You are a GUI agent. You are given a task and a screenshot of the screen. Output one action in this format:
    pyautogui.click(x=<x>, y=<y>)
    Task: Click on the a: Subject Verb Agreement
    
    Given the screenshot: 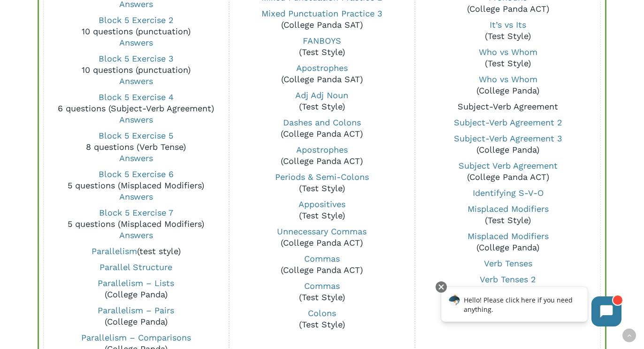 What is the action you would take?
    pyautogui.click(x=508, y=165)
    